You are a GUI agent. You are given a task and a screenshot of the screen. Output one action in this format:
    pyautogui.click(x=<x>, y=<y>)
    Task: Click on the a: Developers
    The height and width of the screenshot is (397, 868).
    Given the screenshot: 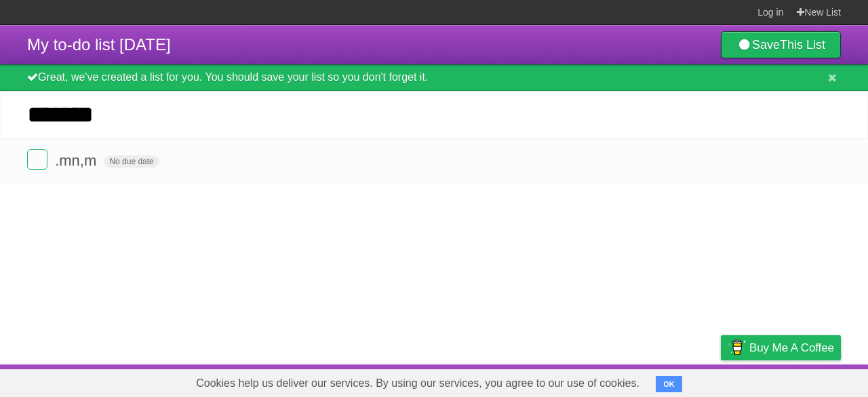 What is the action you would take?
    pyautogui.click(x=613, y=381)
    